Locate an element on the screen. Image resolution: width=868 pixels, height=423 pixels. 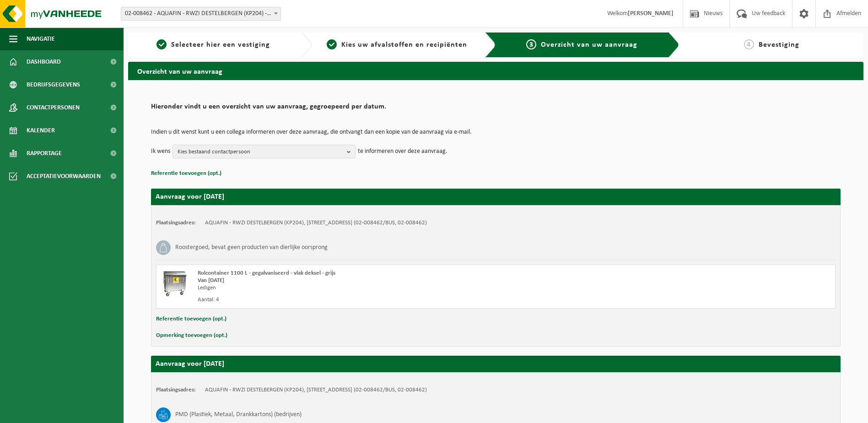
p: Indien u dit wenst kunt u een collega informeren over deze aanvraag, die ontvangt dan een kopie v... is located at coordinates (495, 132).